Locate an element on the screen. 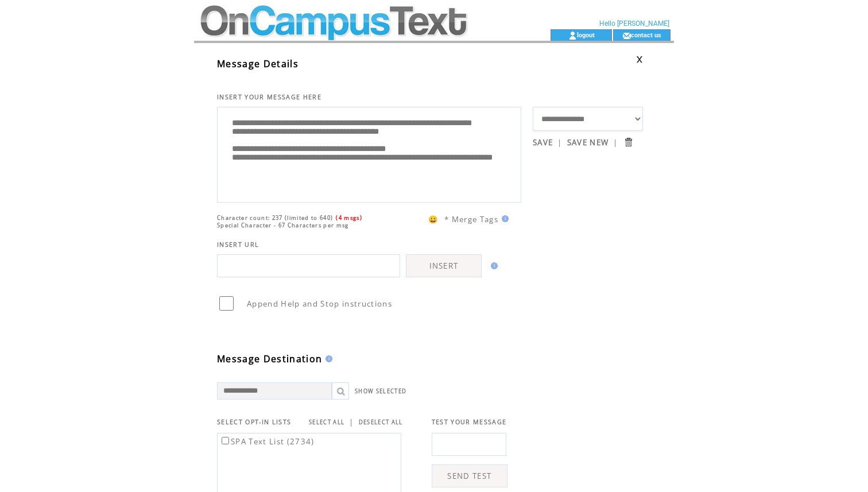  a: SAVE is located at coordinates (542, 143).